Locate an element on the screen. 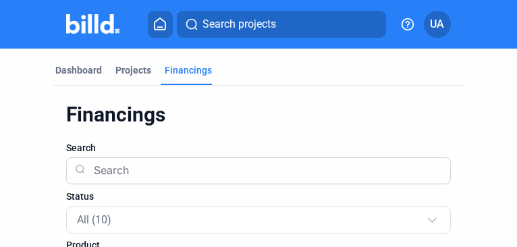 The height and width of the screenshot is (247, 517). div: Dashboard is located at coordinates (78, 70).